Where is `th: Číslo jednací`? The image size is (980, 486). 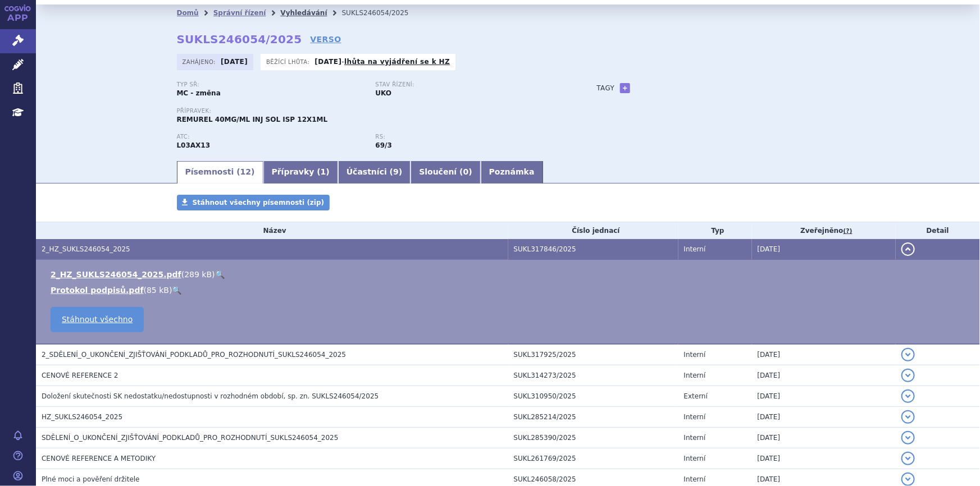
th: Číslo jednací is located at coordinates (593, 230).